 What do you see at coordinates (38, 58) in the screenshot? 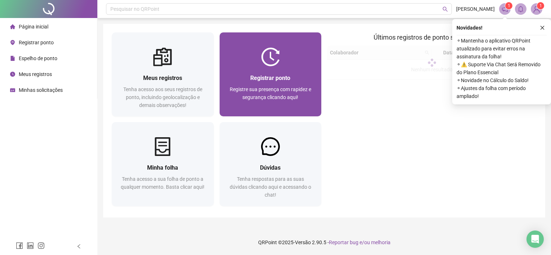
I see `span: Espelho de ponto` at bounding box center [38, 58].